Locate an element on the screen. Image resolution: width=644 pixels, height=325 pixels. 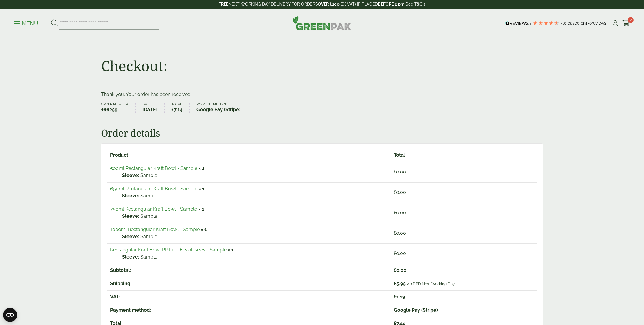
span: 0.00 is located at coordinates (400, 270).